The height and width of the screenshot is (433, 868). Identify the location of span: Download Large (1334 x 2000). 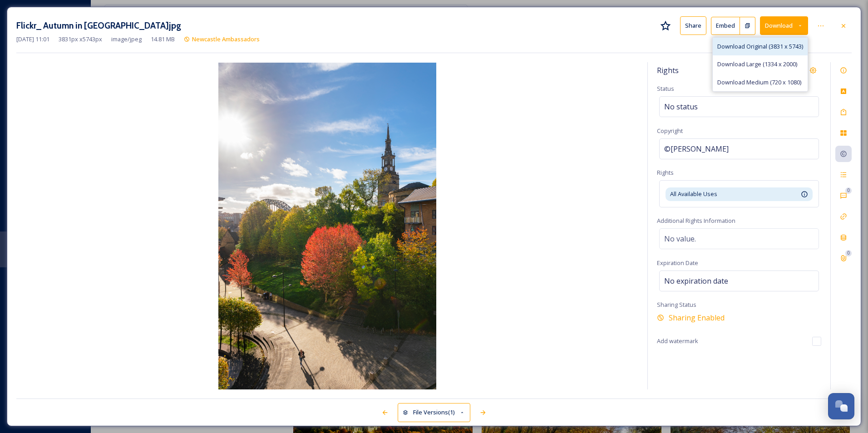
(758, 64).